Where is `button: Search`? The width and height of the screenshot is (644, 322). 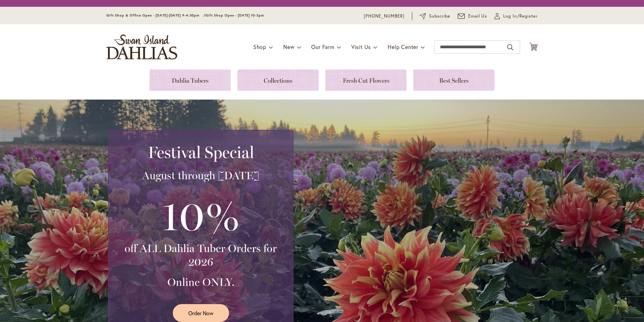
button: Search is located at coordinates (511, 47).